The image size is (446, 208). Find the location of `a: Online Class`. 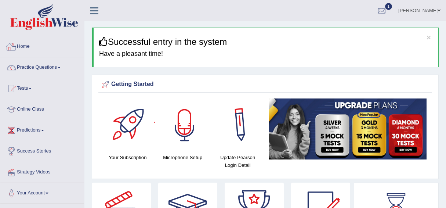

a: Online Class is located at coordinates (42, 108).